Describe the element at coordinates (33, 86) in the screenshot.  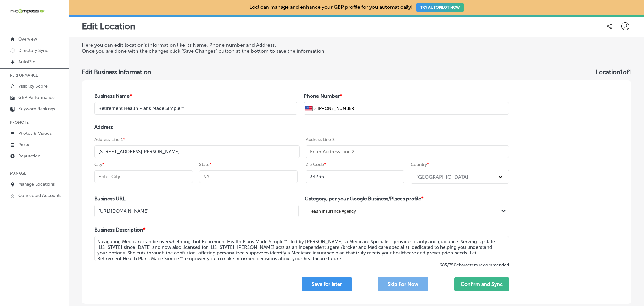
I see `p: Visibility Score` at that location.